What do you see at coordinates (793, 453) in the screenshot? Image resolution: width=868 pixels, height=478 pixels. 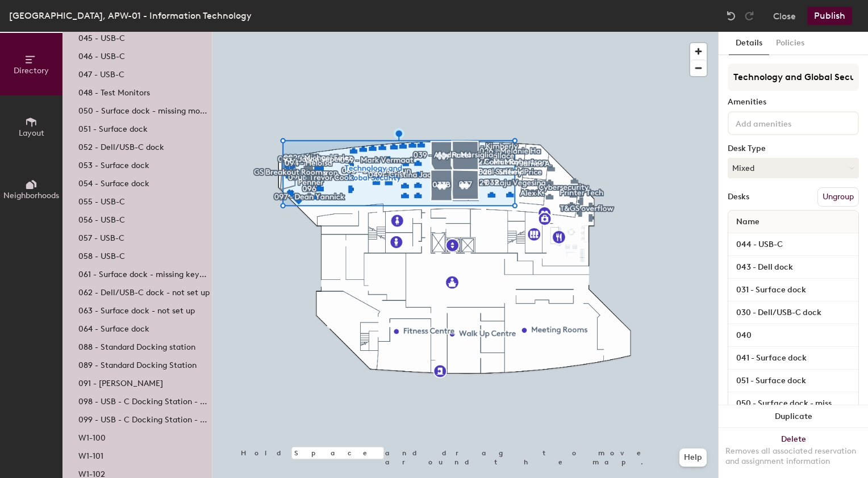 I see `button: DeleteRemoves all associated reservation and assignment information` at bounding box center [793, 453].